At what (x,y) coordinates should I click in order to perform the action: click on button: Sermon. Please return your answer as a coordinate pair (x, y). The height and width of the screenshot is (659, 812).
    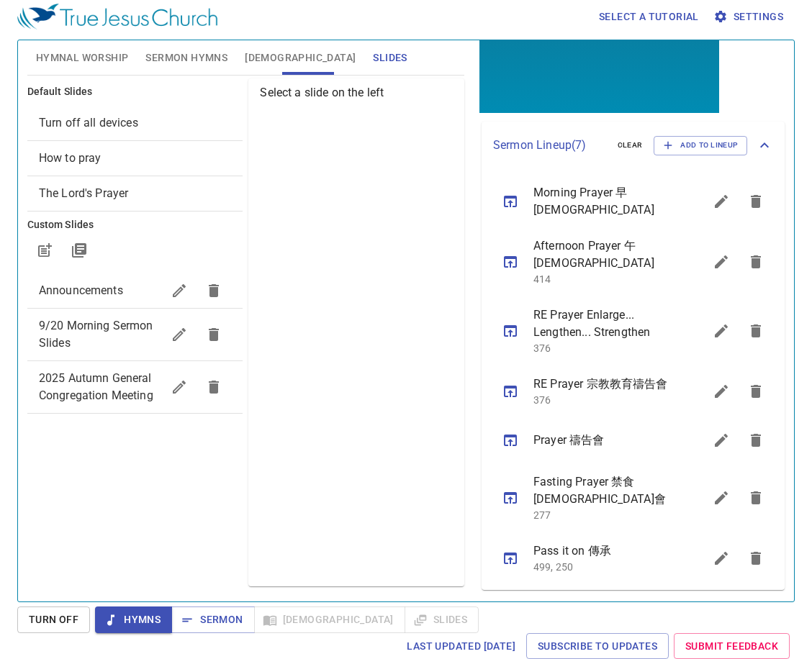
    Looking at the image, I should click on (212, 620).